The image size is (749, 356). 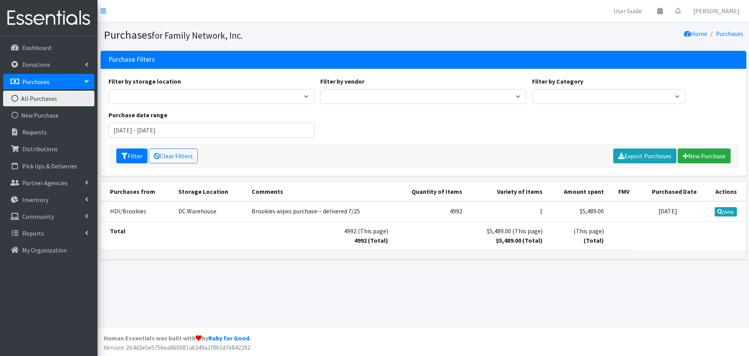 I want to click on td: DC Warehouse, so click(x=210, y=211).